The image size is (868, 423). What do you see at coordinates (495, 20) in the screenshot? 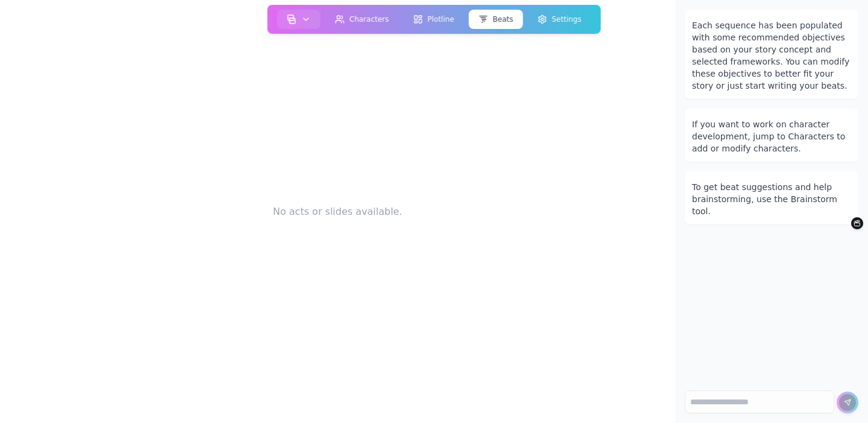
I see `a: Beats` at bounding box center [495, 20].